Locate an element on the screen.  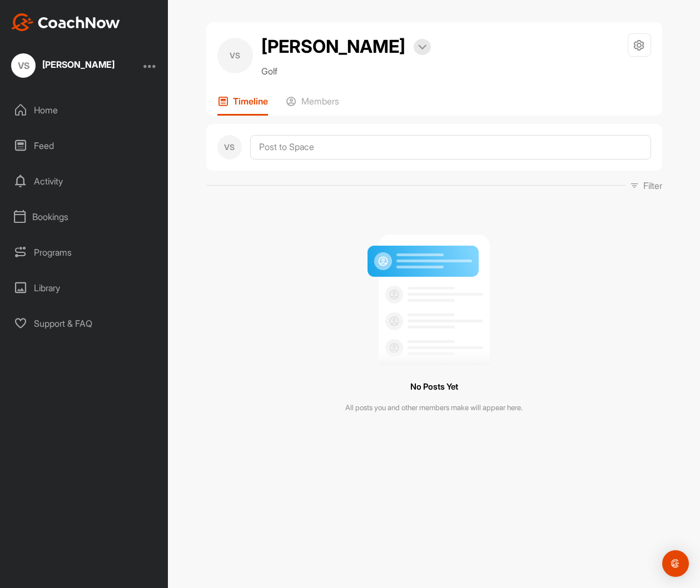
div: Feed is located at coordinates (85, 146).